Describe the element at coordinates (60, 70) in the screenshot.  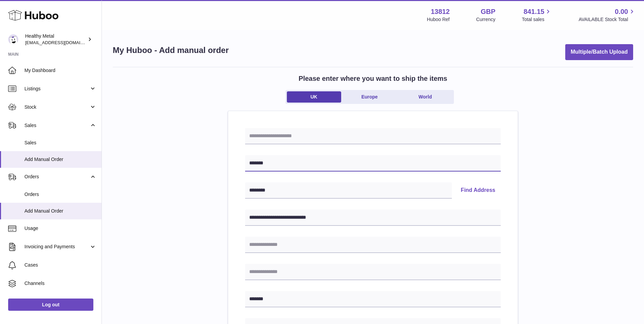
I see `span: My Dashboard` at that location.